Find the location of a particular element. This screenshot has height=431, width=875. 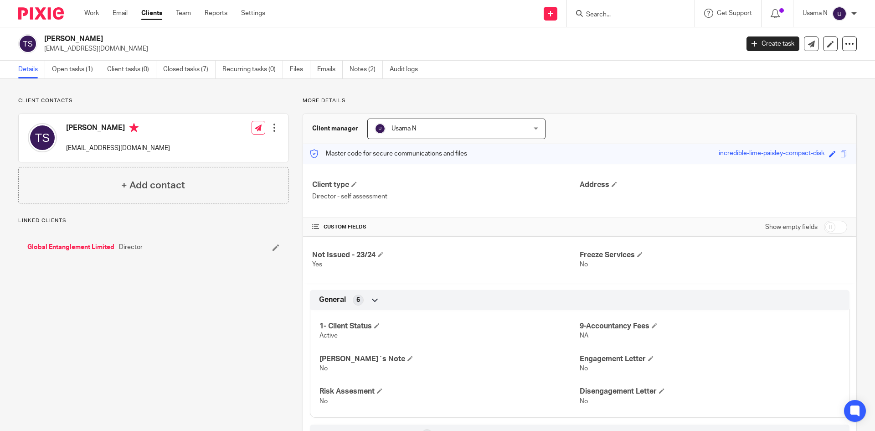

a: Emails is located at coordinates (330, 69).